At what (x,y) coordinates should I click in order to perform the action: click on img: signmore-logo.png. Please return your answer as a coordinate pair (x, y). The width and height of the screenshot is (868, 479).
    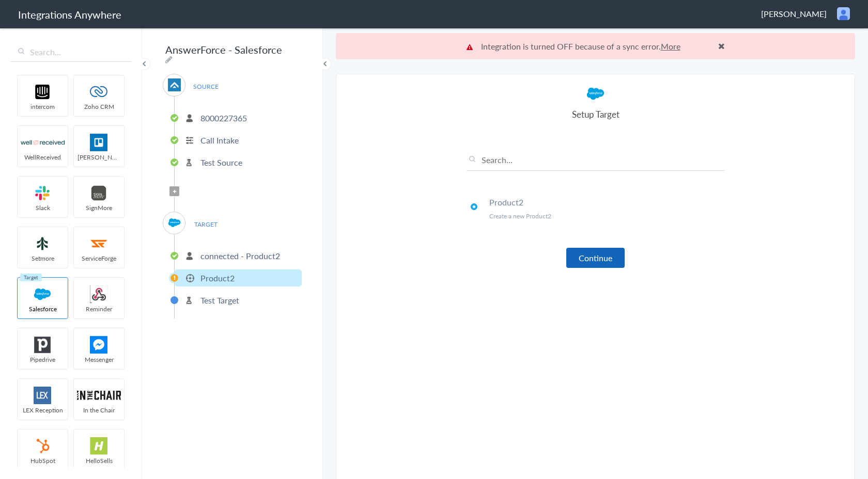
    Looking at the image, I should click on (99, 193).